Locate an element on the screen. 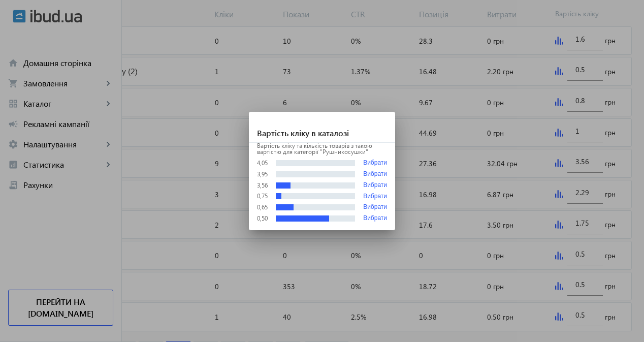 This screenshot has width=644, height=342. div: 0,50 is located at coordinates (262, 218).